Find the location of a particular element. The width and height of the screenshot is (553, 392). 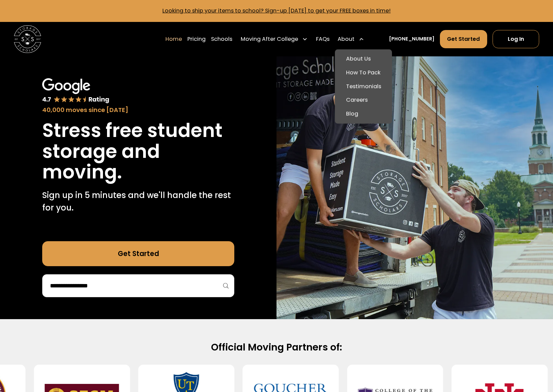

a: Log In is located at coordinates (516, 39).